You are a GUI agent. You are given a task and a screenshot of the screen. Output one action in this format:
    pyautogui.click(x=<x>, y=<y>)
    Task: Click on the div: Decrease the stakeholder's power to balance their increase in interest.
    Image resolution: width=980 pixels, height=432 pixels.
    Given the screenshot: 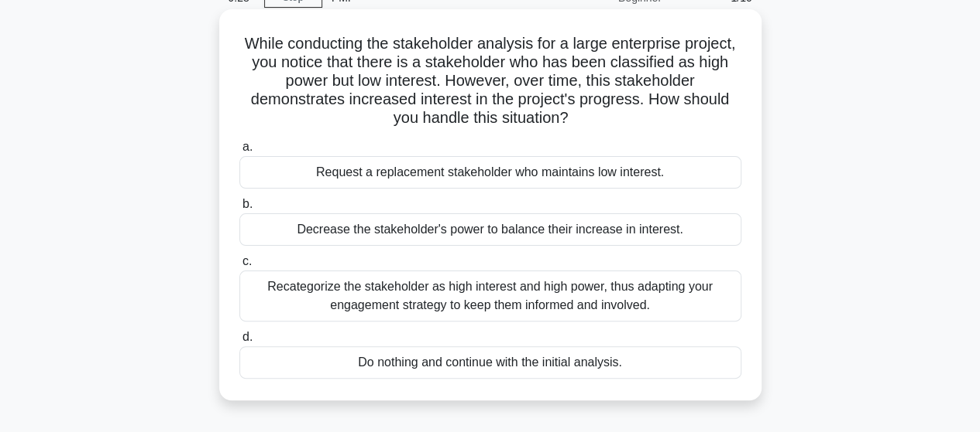 What is the action you would take?
    pyautogui.click(x=490, y=229)
    